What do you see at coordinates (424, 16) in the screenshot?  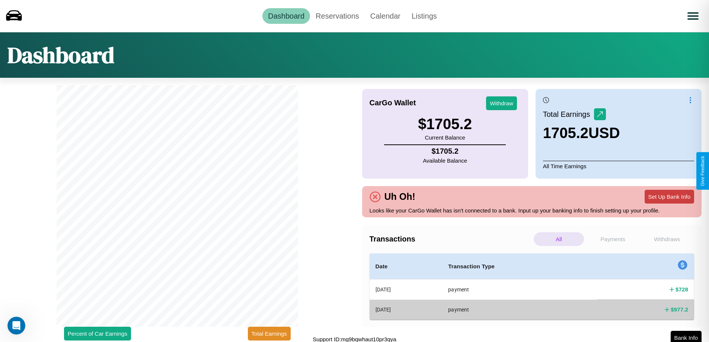 I see `a: Listings` at bounding box center [424, 16].